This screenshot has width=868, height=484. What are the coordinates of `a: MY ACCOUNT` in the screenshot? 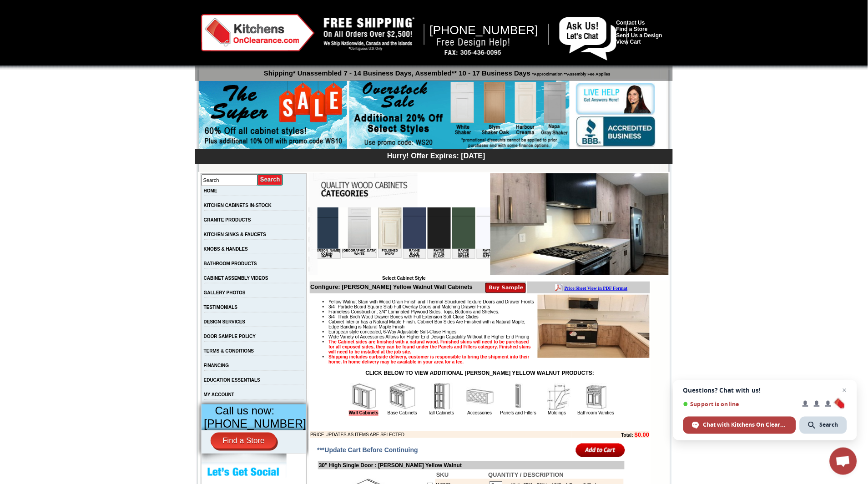 It's located at (219, 395).